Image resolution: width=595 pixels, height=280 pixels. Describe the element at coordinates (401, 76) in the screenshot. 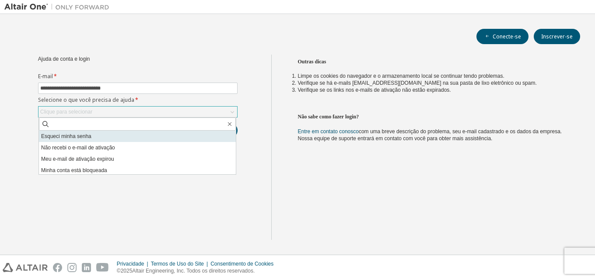

I see `font: Limpe os cookies do navegador e o armazenamento local se continuar tendo problemas.` at that location.